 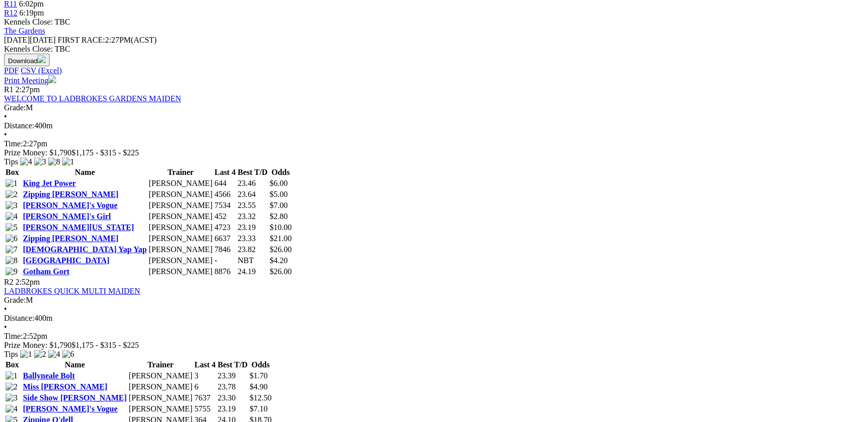 What do you see at coordinates (233, 398) in the screenshot?
I see `td: 23.30` at bounding box center [233, 398].